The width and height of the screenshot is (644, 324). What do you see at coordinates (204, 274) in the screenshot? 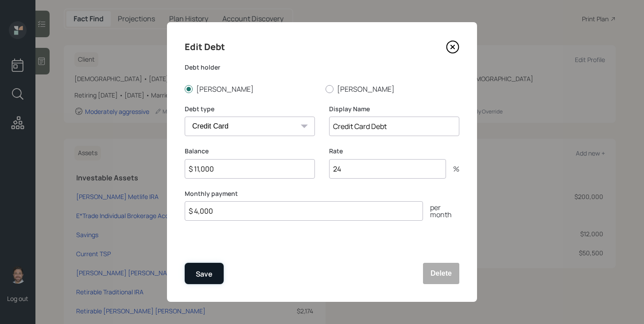
I see `div: Save` at bounding box center [204, 274].